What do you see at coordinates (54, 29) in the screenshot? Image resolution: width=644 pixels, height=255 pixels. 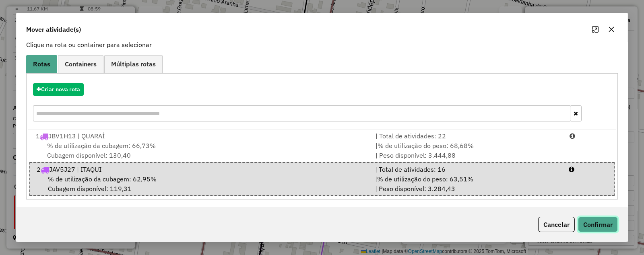 I see `span: Mover atividade(s)` at bounding box center [54, 29].